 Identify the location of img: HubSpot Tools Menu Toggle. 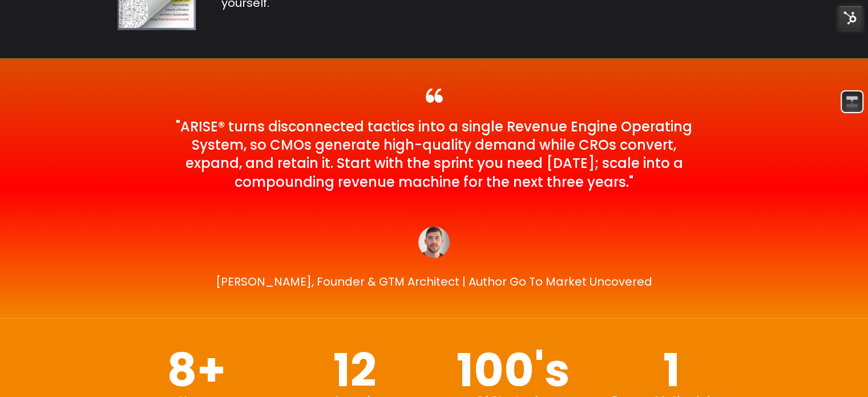
(850, 18).